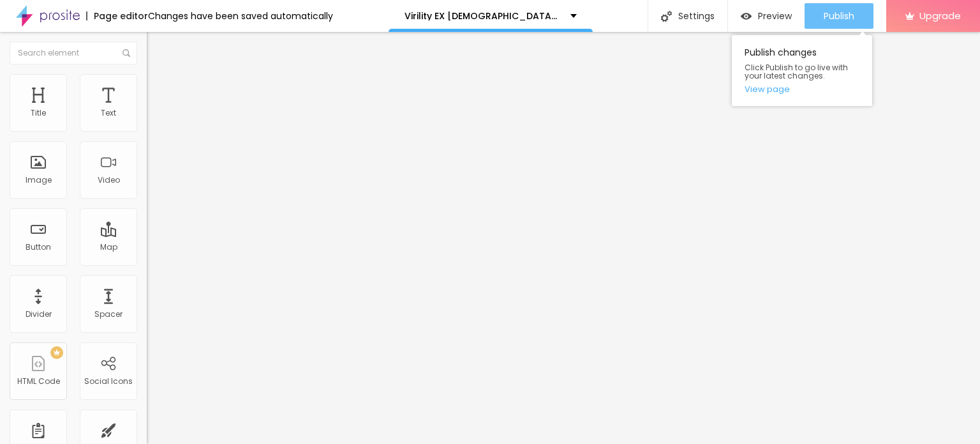 The width and height of the screenshot is (980, 444). I want to click on div: Social Icons, so click(108, 381).